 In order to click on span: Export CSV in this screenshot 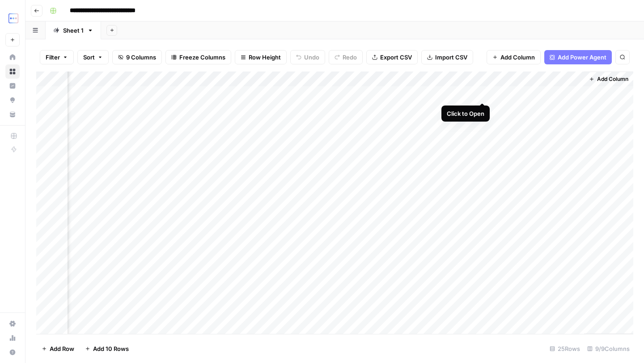, I will do `click(395, 57)`.